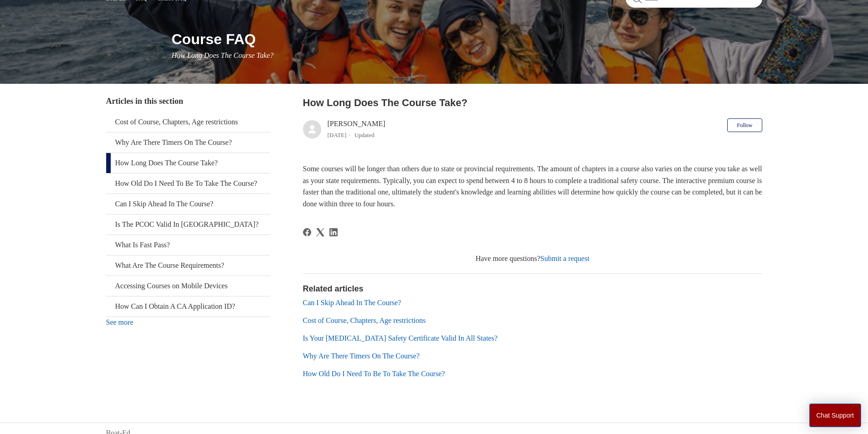  Describe the element at coordinates (307, 232) in the screenshot. I see `svg: Share this page on Facebook` at that location.